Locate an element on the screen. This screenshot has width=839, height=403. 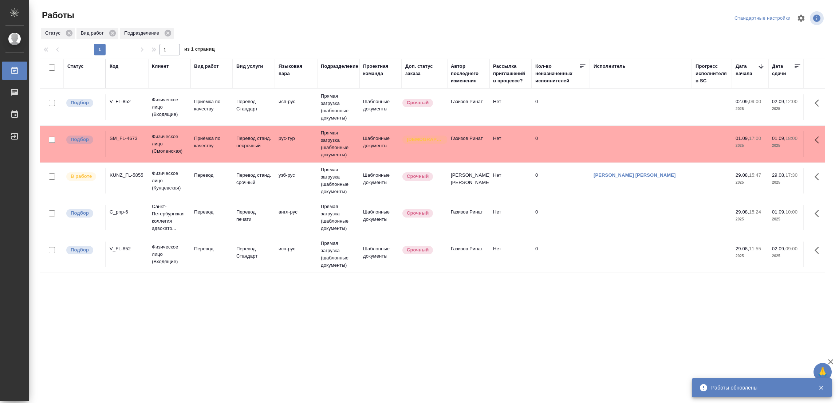
div: Проектная команда is located at coordinates (381, 70).